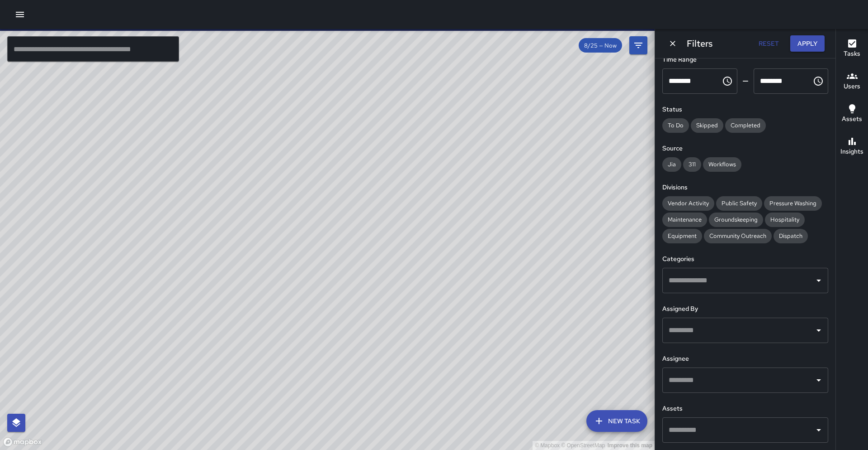  I want to click on button: Choose time, selected time is 11:59 PM, so click(819, 81).